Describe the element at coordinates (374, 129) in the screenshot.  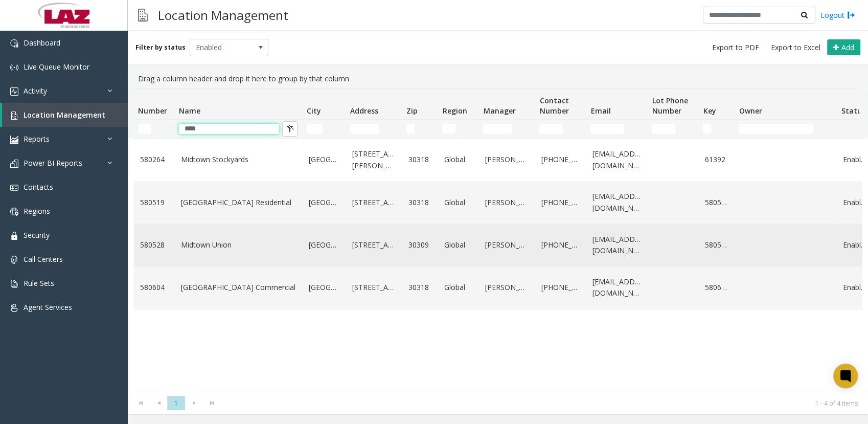
I see `td: Address Filter` at that location.